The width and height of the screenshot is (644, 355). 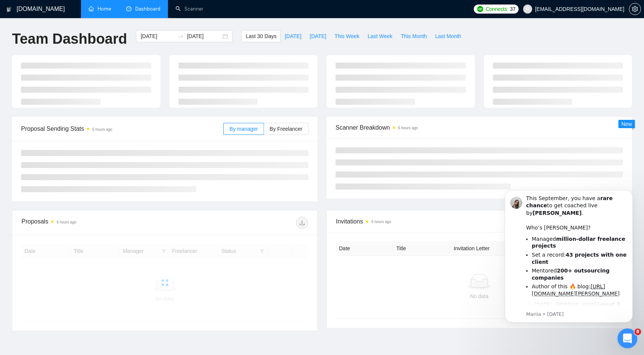 I want to click on li: Mentored, so click(x=86, y=91).